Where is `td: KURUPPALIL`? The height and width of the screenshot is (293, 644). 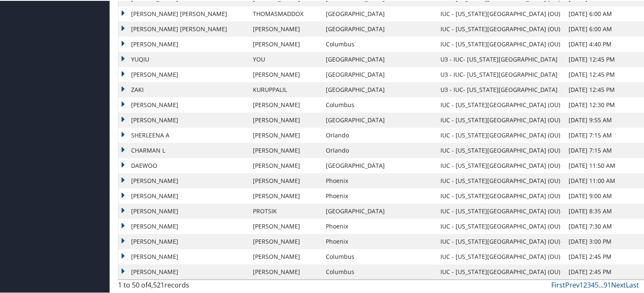
td: KURUPPALIL is located at coordinates (285, 89).